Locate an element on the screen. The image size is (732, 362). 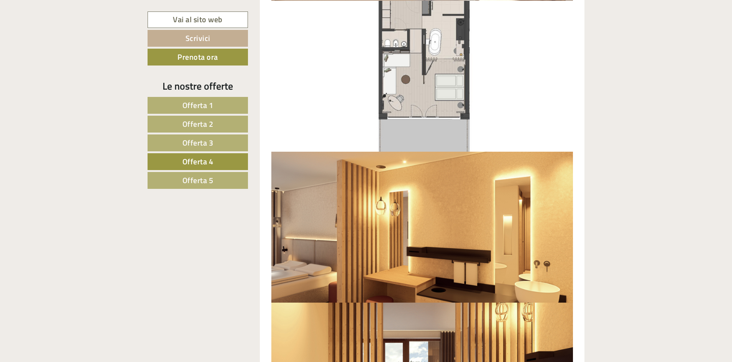
span: Offerta 1 is located at coordinates (198, 105).